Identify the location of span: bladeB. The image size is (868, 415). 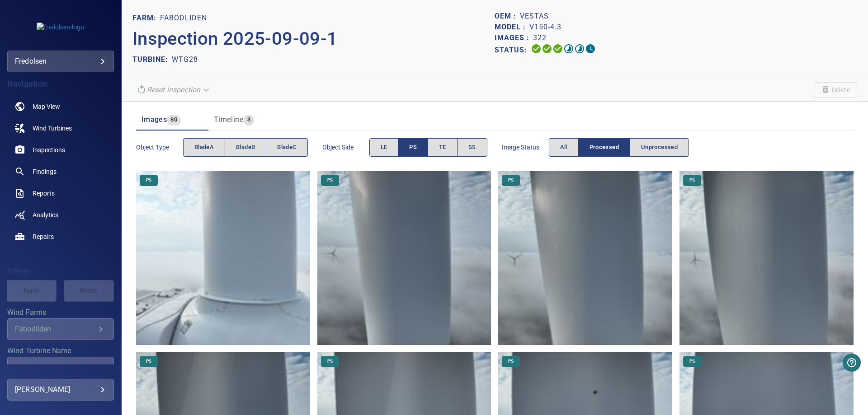
(246, 147).